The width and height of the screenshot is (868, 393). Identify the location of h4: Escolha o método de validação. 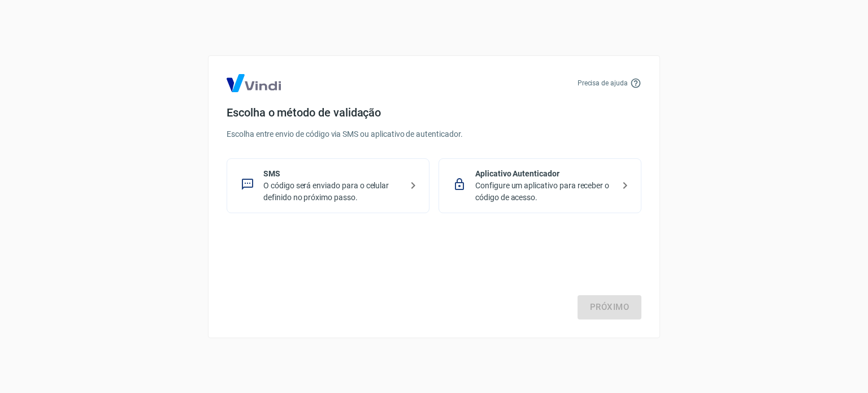
(434, 112).